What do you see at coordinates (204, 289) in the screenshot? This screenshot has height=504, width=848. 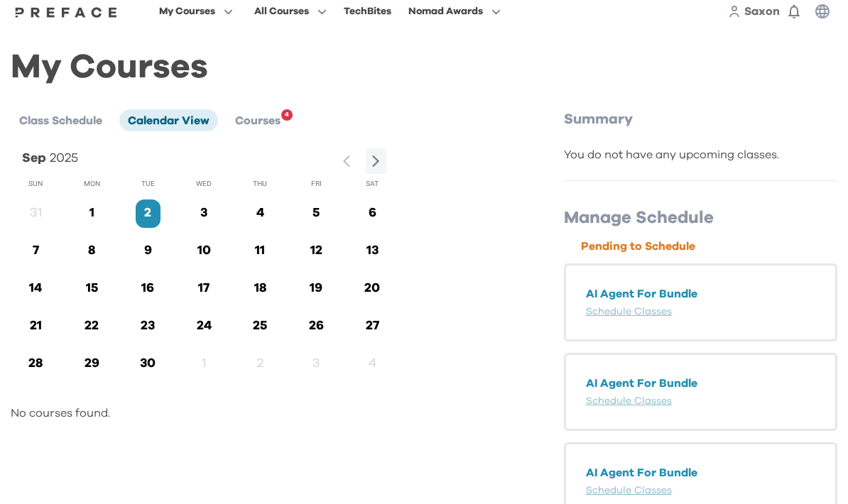 I see `p: 17` at bounding box center [204, 289].